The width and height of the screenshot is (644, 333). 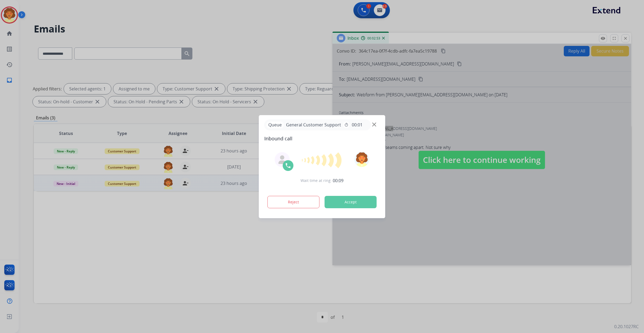 What do you see at coordinates (316, 181) in the screenshot?
I see `span: Wait time at ring:` at bounding box center [316, 181].